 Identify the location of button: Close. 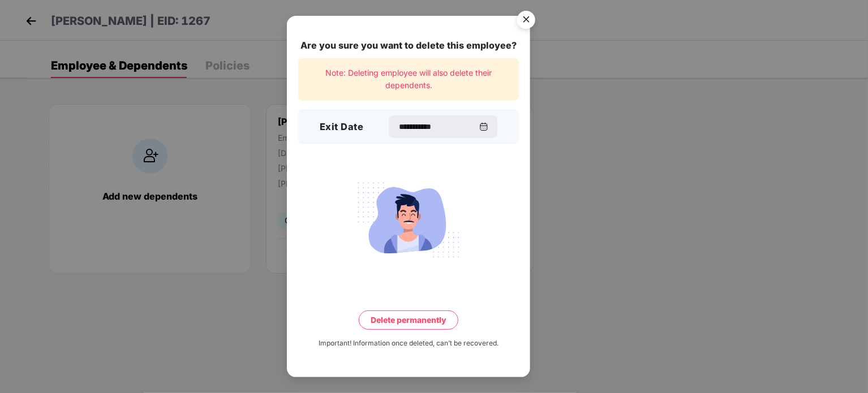
(525, 20).